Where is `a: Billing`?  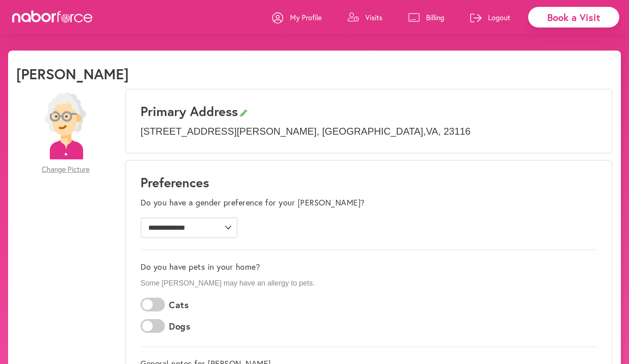 a: Billing is located at coordinates (426, 18).